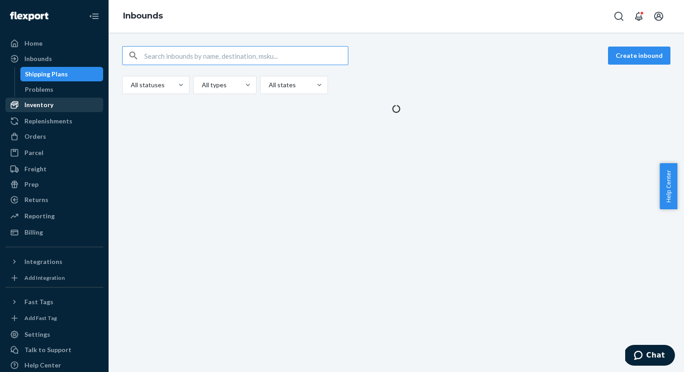  What do you see at coordinates (54, 43) in the screenshot?
I see `a: Home` at bounding box center [54, 43].